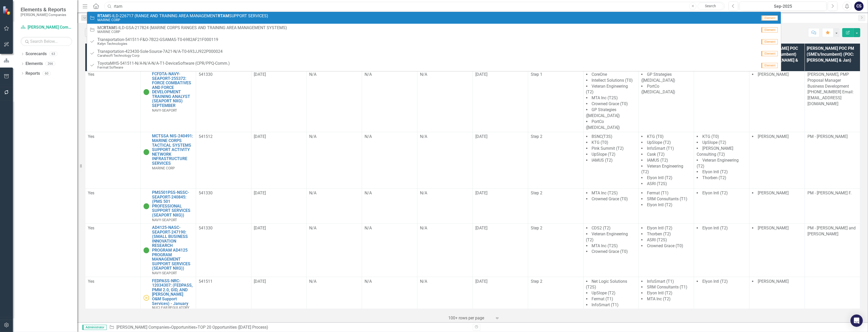 The height and width of the screenshot is (332, 868). I want to click on span: Cask (T2), so click(656, 154).